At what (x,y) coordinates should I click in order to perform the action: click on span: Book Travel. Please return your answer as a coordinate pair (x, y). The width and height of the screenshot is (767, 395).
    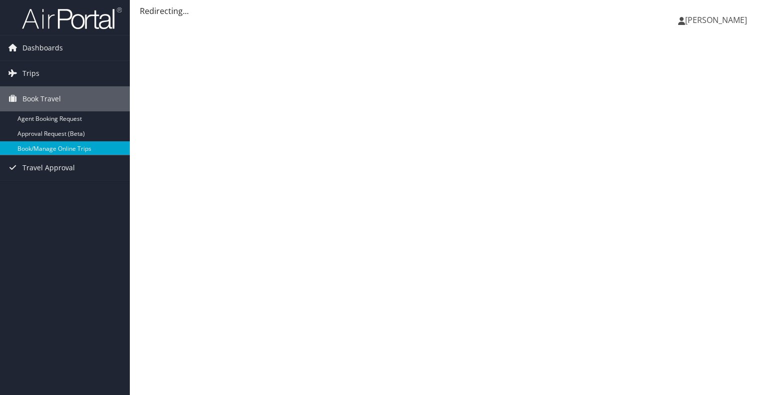
    Looking at the image, I should click on (41, 99).